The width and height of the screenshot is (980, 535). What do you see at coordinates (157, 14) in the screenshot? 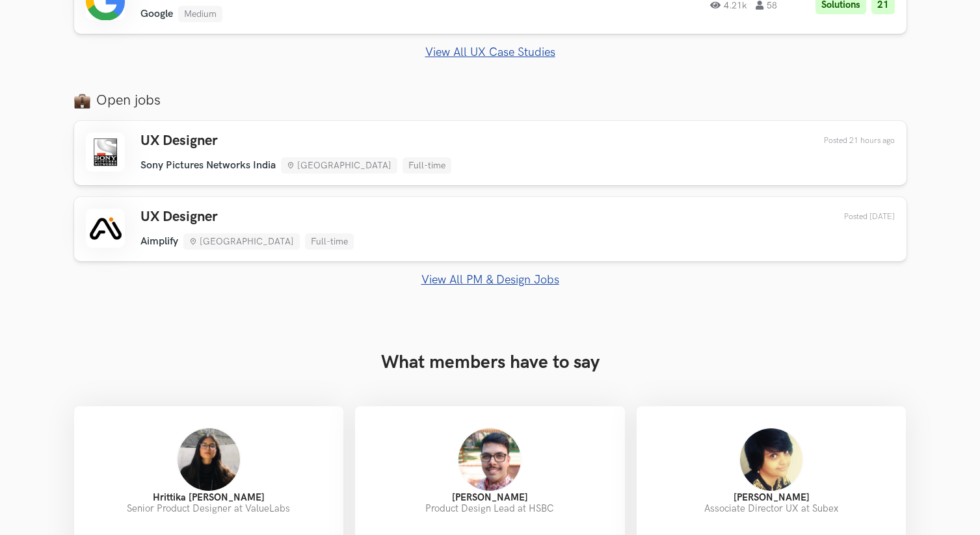
I see `li: Google` at bounding box center [157, 14].